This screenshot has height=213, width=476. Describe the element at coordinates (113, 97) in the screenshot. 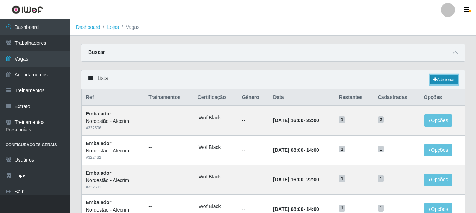

I see `th: Ref` at that location.